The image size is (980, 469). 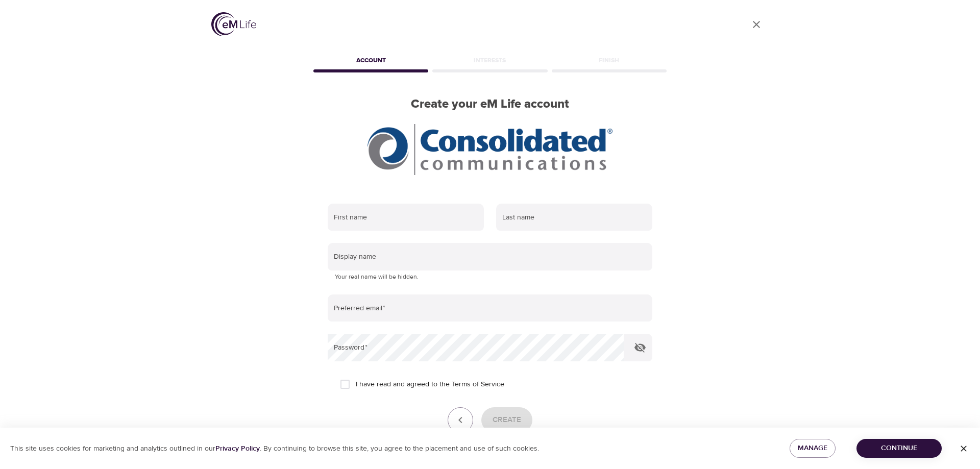 I want to click on b: Privacy Policy, so click(x=238, y=448).